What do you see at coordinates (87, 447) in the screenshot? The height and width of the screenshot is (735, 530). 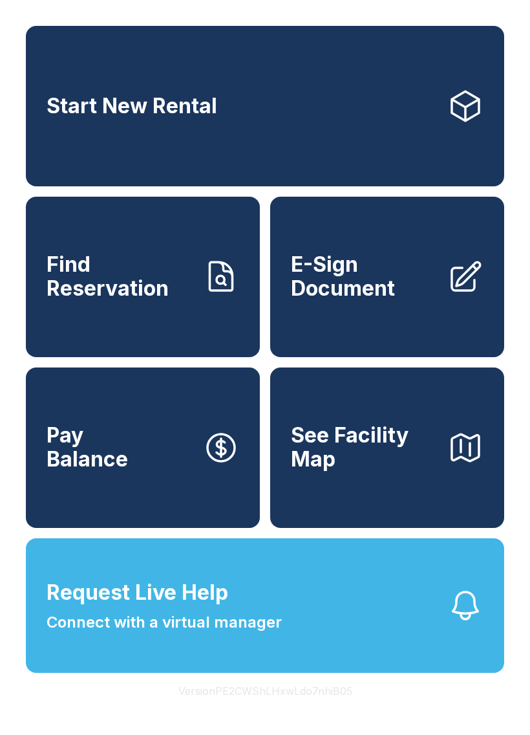 I see `span: Pay Balance` at bounding box center [87, 447].